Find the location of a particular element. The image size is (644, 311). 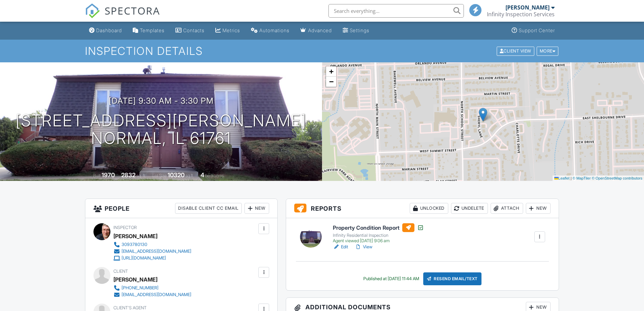

div: Attach is located at coordinates (507, 209).